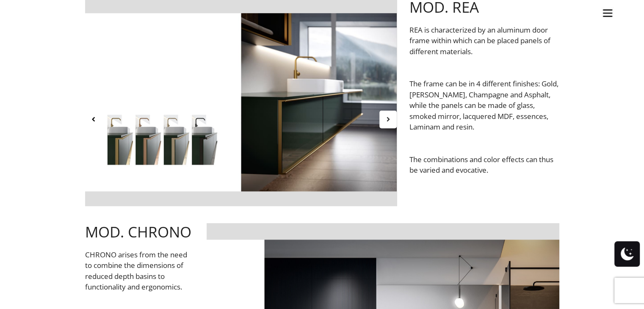 Image resolution: width=644 pixels, height=309 pixels. Describe the element at coordinates (608, 13) in the screenshot. I see `img: burger-menu-svgrepo-com-30x30.jpg` at that location.